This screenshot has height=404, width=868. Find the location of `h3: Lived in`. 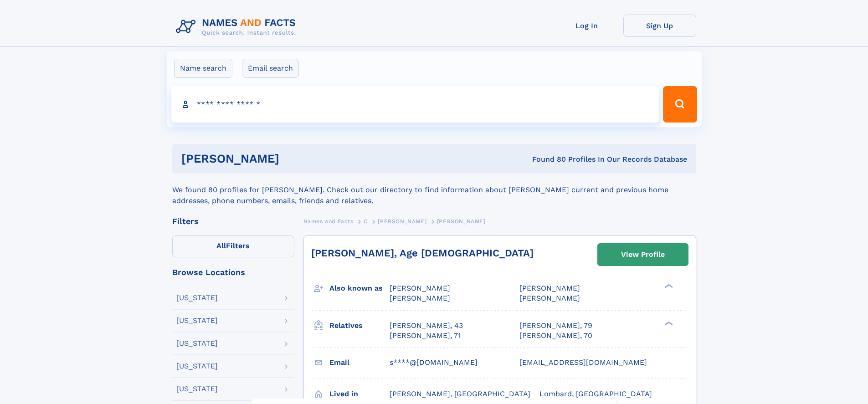

h3: Lived in is located at coordinates (360, 394).